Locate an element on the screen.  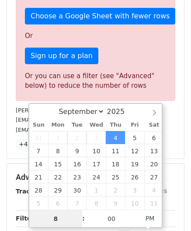
span: September 13, 2025 is located at coordinates (154, 151).